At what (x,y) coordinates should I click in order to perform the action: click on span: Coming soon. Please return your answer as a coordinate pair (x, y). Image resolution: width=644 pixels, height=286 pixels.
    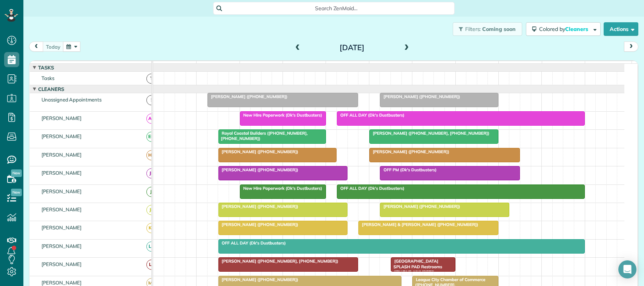
    Looking at the image, I should click on (499, 29).